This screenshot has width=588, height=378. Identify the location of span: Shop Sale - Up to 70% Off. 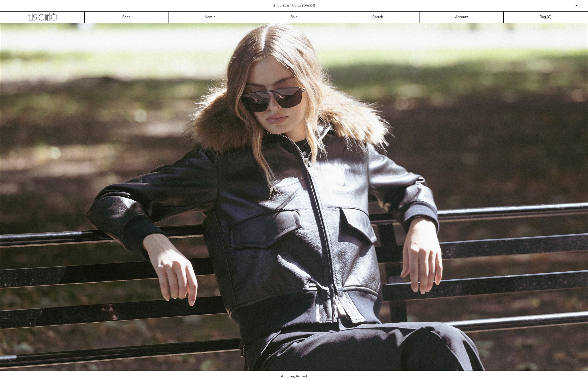
(294, 6).